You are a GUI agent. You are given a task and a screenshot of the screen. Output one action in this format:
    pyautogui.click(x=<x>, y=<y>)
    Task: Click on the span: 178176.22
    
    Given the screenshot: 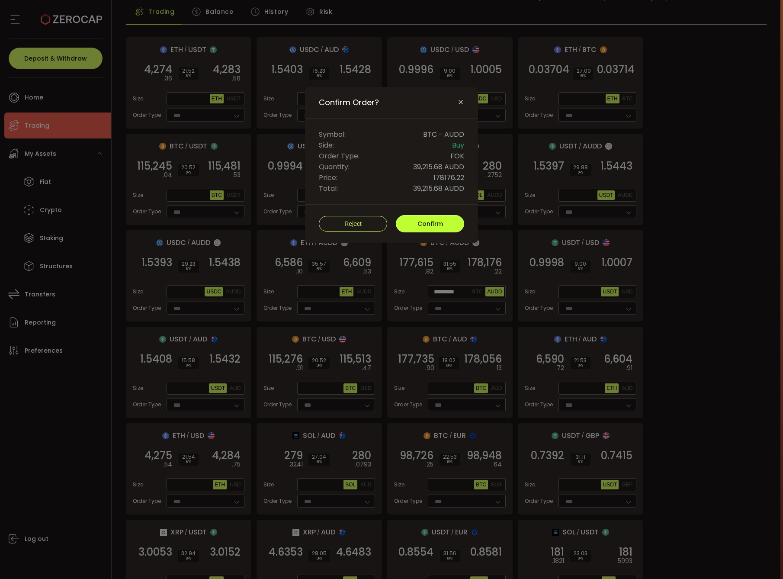 What is the action you would take?
    pyautogui.click(x=449, y=177)
    